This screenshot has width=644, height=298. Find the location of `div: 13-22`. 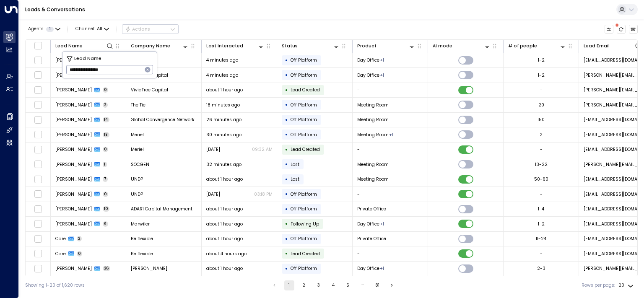

div: 13-22 is located at coordinates (541, 164).